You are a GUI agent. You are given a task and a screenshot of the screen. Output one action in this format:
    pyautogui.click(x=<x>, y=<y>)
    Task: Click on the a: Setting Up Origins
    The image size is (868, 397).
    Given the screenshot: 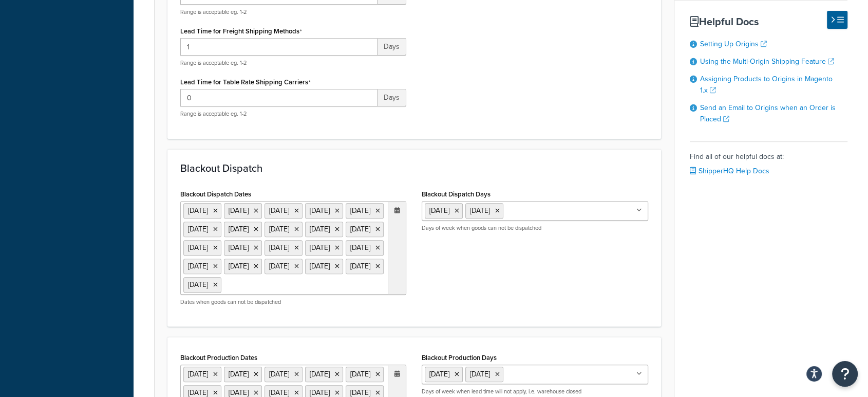 What is the action you would take?
    pyautogui.click(x=733, y=44)
    